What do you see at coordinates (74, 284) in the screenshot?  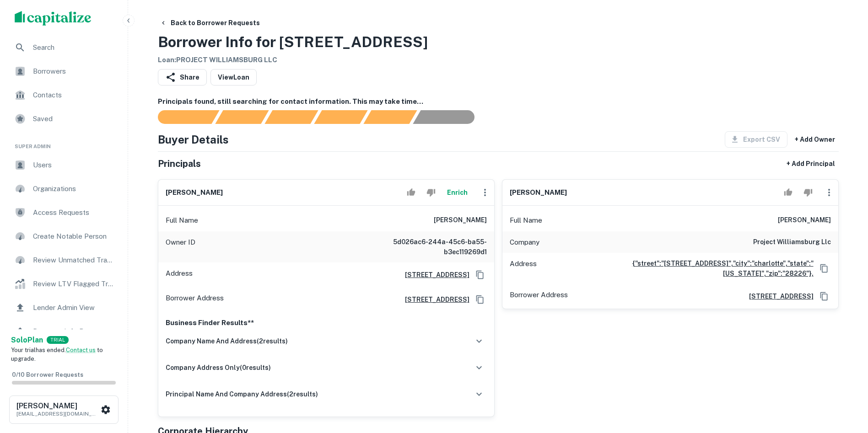 I see `span: Review LTV Flagged Transactions` at bounding box center [74, 284].